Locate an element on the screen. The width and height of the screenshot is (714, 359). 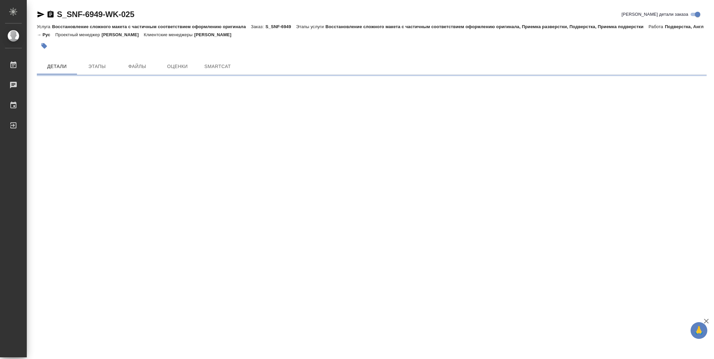
p: S_SNF-6949 is located at coordinates (281, 26).